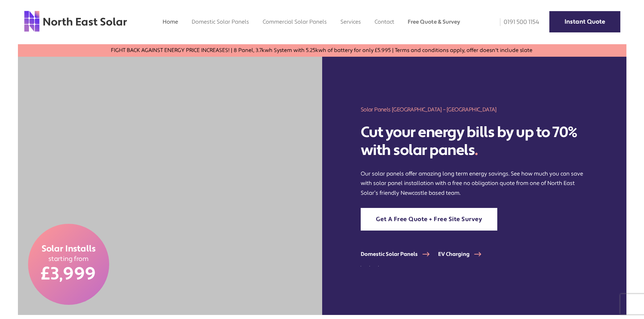  What do you see at coordinates (170, 186) in the screenshot?
I see `img: two men holding a solar panel in the north east` at bounding box center [170, 186].